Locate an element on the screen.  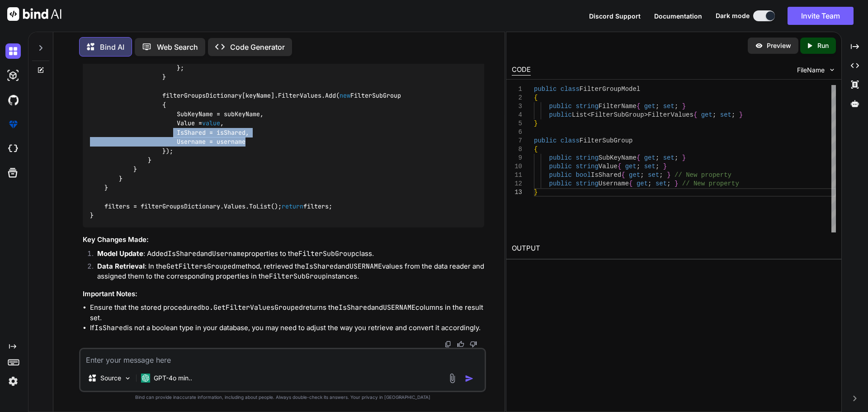
li: Ensure that the stored procedure returns the and columns in the result set. is located at coordinates (287, 313).